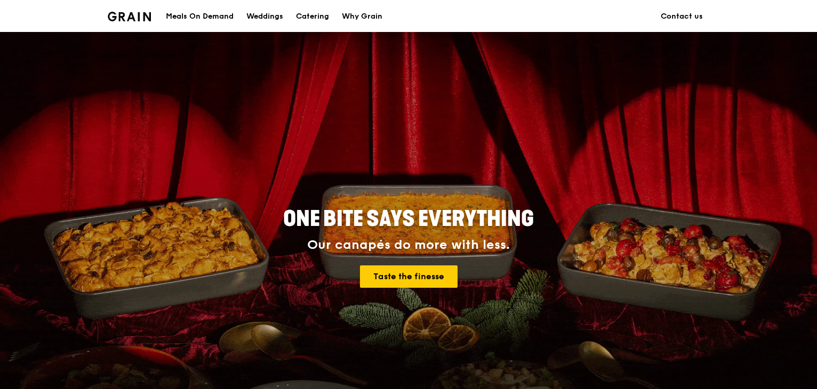  I want to click on a: Why Grain, so click(362, 17).